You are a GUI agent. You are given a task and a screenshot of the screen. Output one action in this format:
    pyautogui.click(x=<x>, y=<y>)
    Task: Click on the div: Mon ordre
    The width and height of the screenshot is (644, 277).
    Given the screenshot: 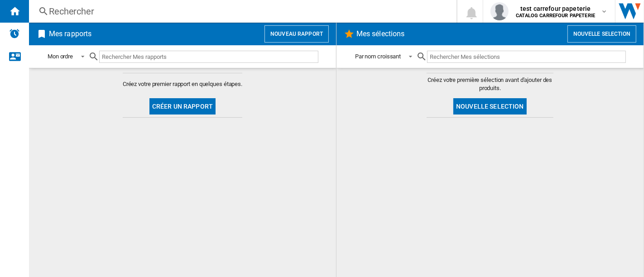 What is the action you would take?
    pyautogui.click(x=60, y=56)
    